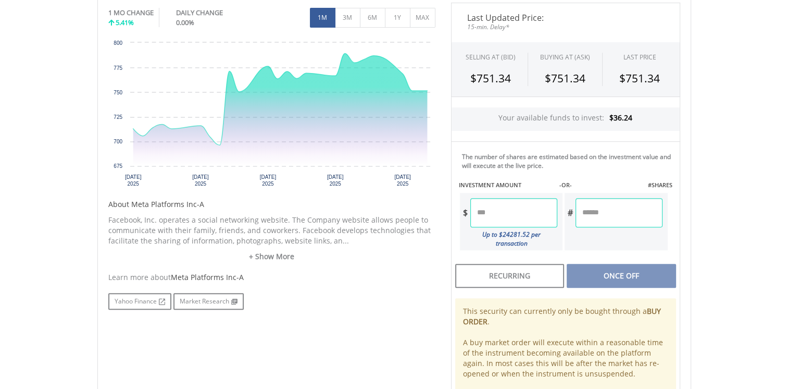  What do you see at coordinates (565, 57) in the screenshot?
I see `span: BUYING AT (ASK)` at bounding box center [565, 57].